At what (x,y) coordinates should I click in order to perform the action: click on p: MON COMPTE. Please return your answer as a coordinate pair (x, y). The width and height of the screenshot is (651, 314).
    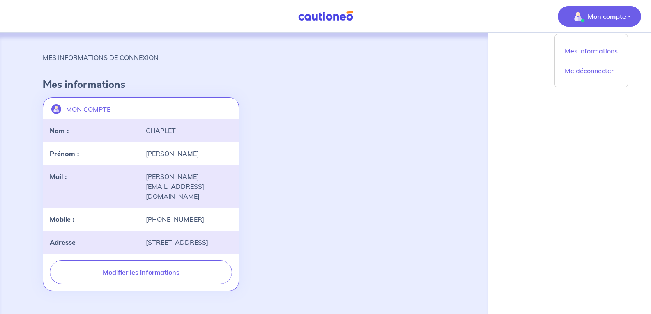
    Looking at the image, I should click on (88, 109).